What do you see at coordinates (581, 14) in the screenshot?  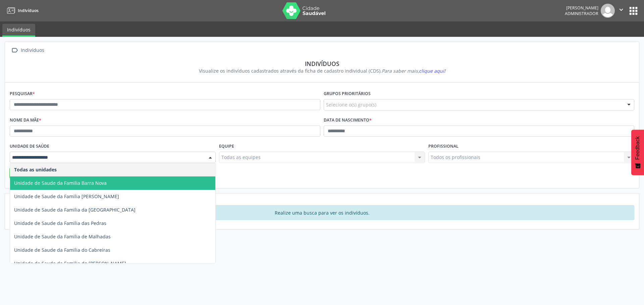 I see `span: Administrador` at bounding box center [581, 14].